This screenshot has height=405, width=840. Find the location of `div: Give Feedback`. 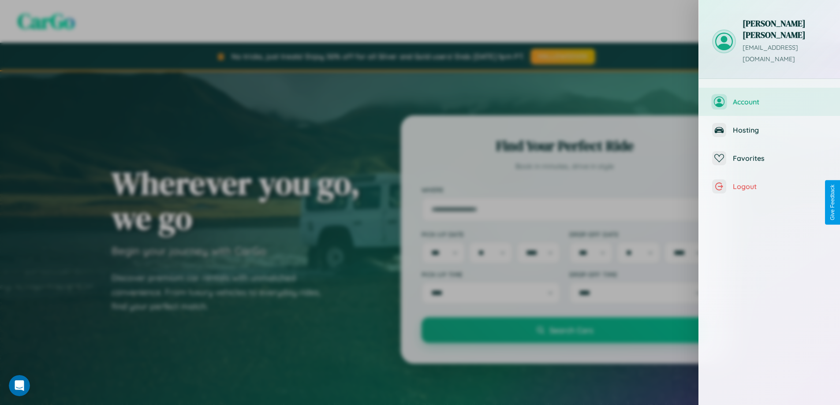

div: Give Feedback is located at coordinates (832, 202).